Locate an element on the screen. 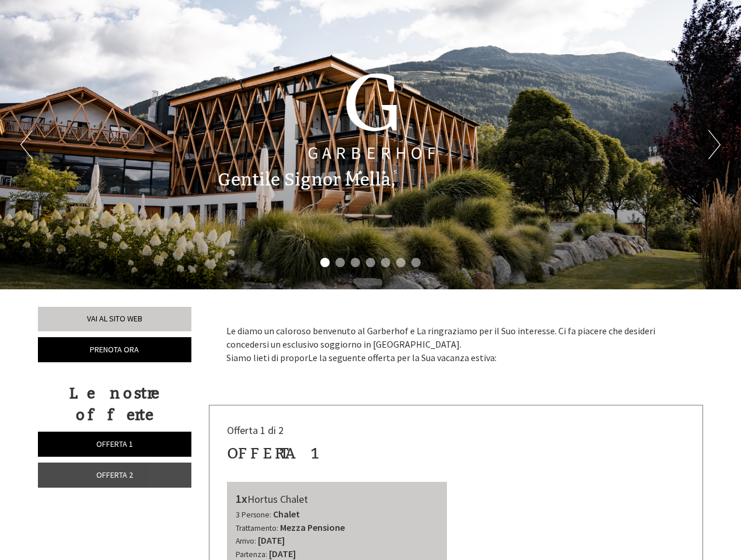  b: Mezza Pensione is located at coordinates (312, 528).